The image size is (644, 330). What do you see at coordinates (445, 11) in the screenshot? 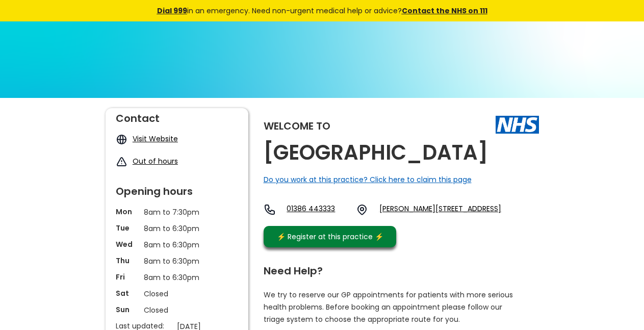
I see `a: Contact the NHS on 111` at bounding box center [445, 11].